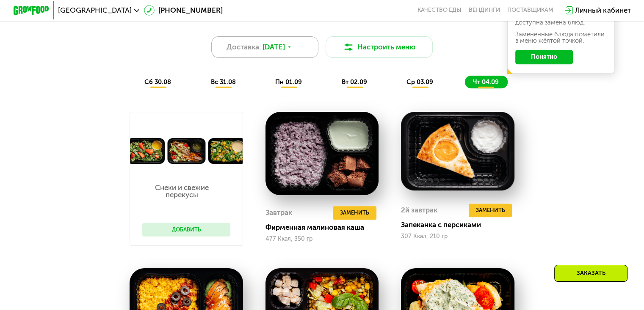  Describe the element at coordinates (561, 37) in the screenshot. I see `div: Заменённые блюда пометили в меню жёлтой точкой.` at that location.